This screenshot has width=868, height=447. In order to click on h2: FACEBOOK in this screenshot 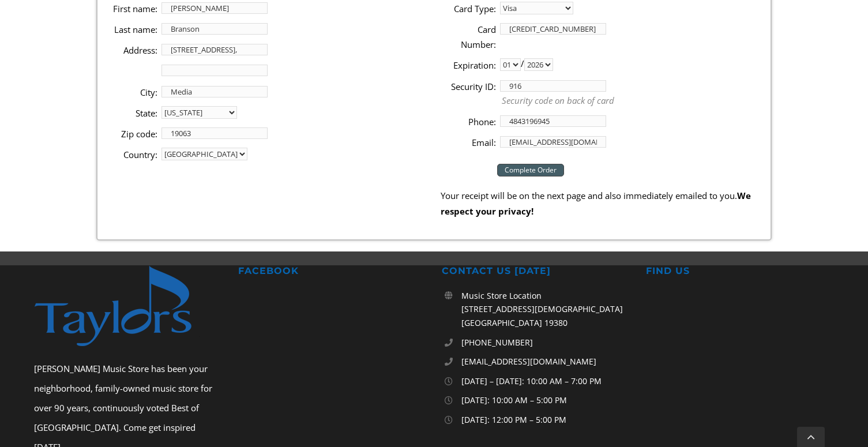, I will do `click(332, 271)`.